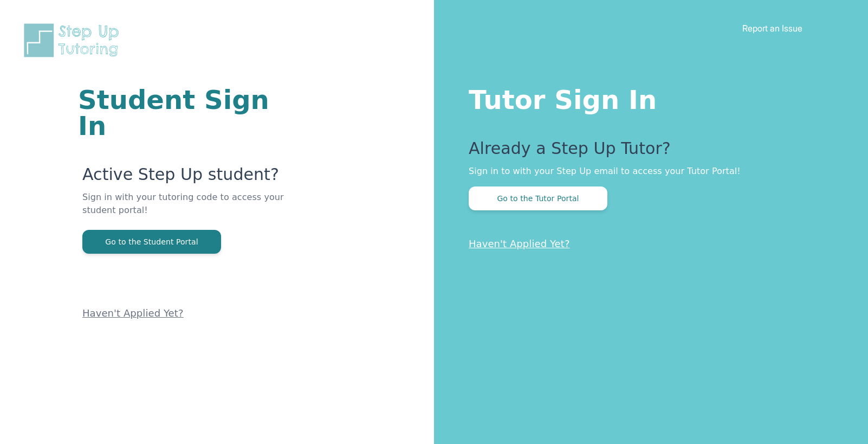  What do you see at coordinates (193, 210) in the screenshot?
I see `p: Sign in with your tutoring code to access your student portal!` at bounding box center [193, 210].